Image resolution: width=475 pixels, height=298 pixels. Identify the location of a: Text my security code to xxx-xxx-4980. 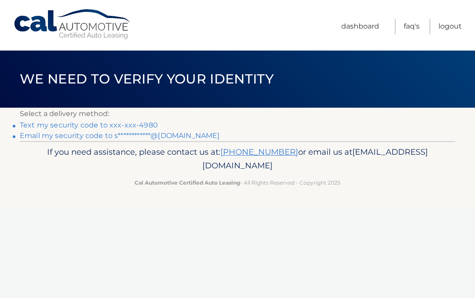
(89, 125).